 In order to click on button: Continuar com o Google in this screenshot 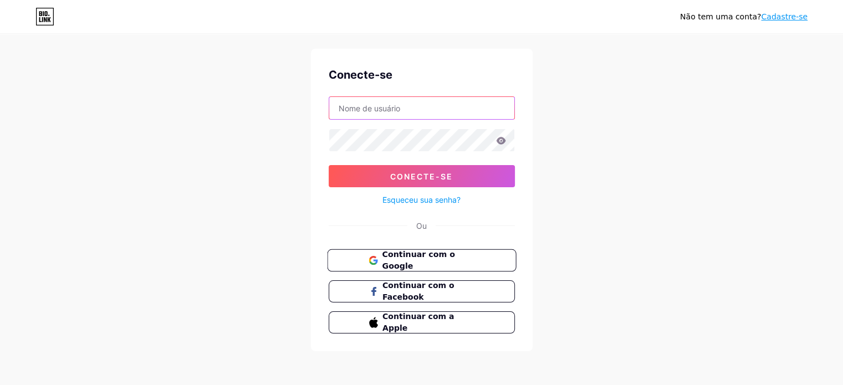, I will do `click(421, 260)`.